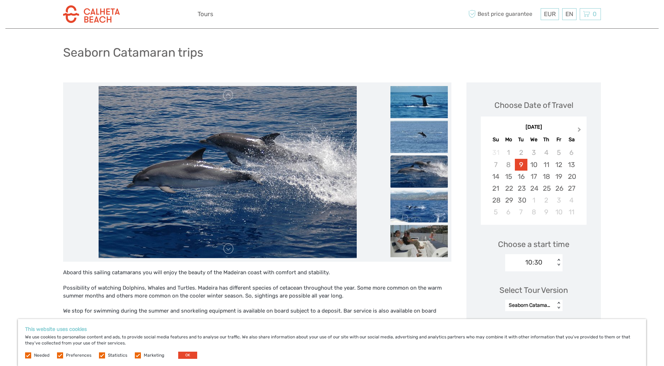 The height and width of the screenshot is (366, 664). I want to click on div: Choose Saturday, September 27th, 2025, so click(571, 188).